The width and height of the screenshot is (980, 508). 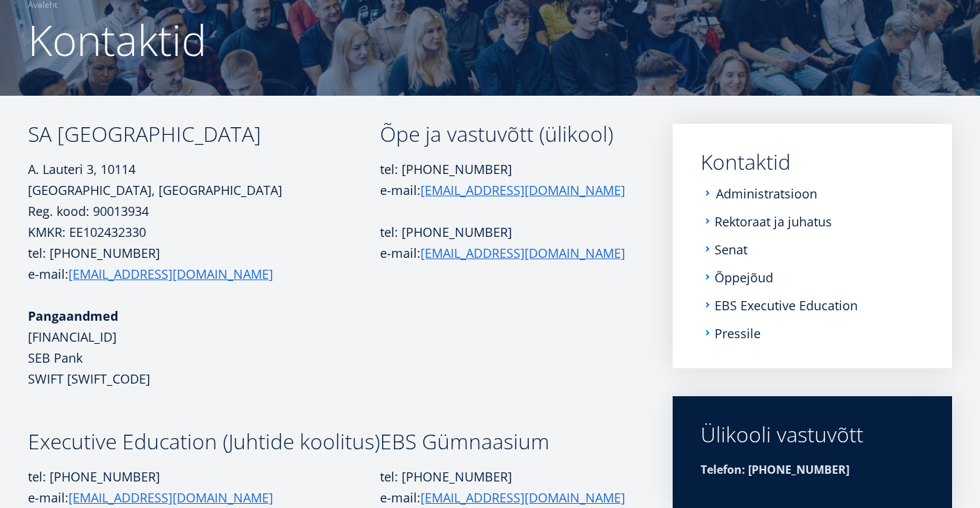 What do you see at coordinates (204, 232) in the screenshot?
I see `p: KMKR: EE102432330` at bounding box center [204, 232].